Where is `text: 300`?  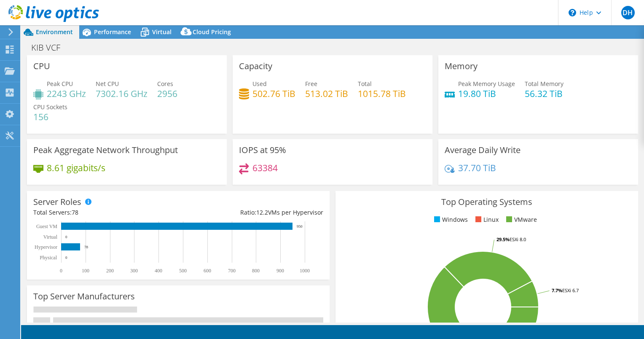 text: 300 is located at coordinates (134, 271).